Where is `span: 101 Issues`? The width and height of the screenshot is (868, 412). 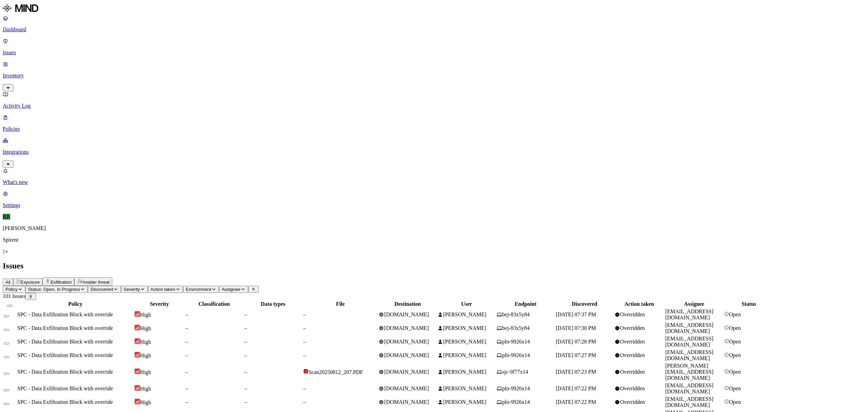 span: 101 Issues is located at coordinates (14, 296).